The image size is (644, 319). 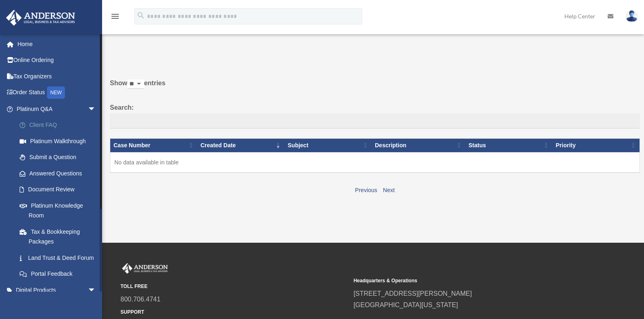 I want to click on div: NEW, so click(x=56, y=93).